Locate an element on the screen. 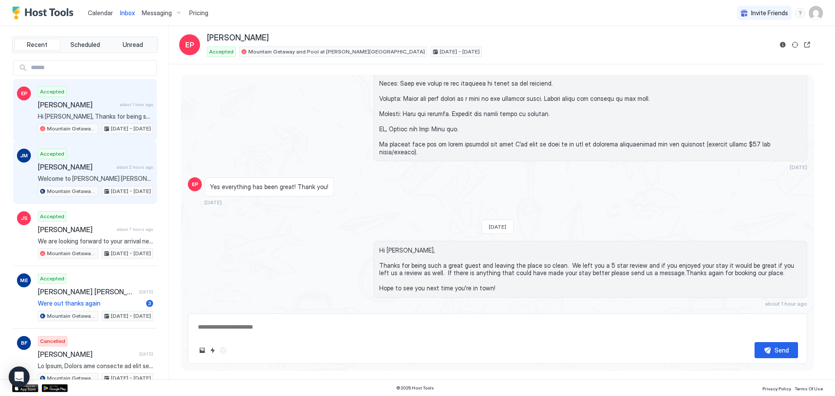  button: Reservation information is located at coordinates (783, 45).